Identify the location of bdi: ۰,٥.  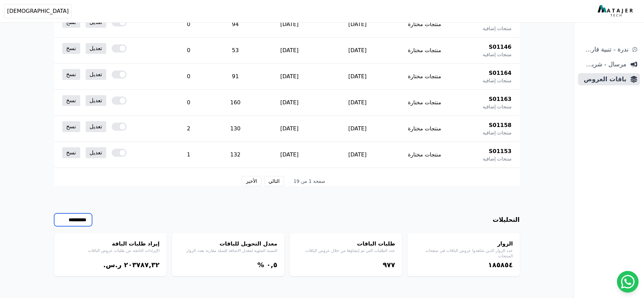
(272, 265).